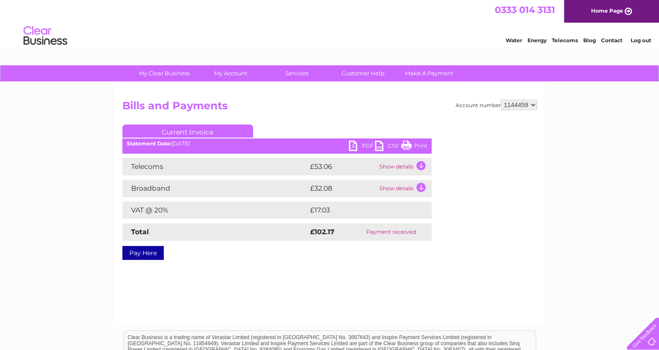 This screenshot has height=350, width=659. Describe the element at coordinates (188, 131) in the screenshot. I see `a: Current Invoice` at that location.